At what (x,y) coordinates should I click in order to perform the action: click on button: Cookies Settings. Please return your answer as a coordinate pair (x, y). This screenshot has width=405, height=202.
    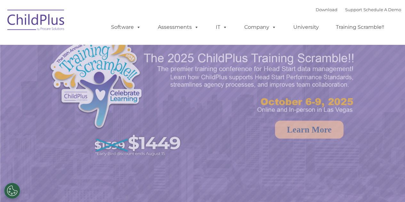
    Looking at the image, I should click on (12, 191).